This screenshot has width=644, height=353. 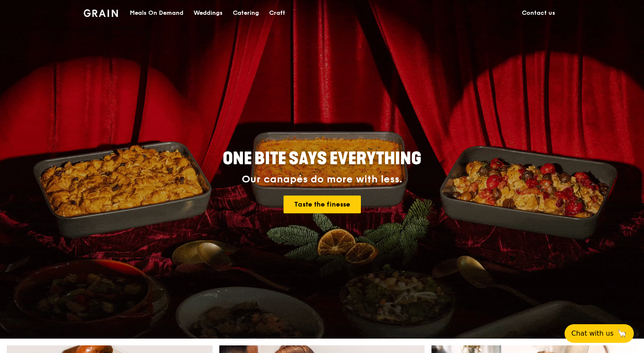 I want to click on div: Weddings, so click(x=208, y=13).